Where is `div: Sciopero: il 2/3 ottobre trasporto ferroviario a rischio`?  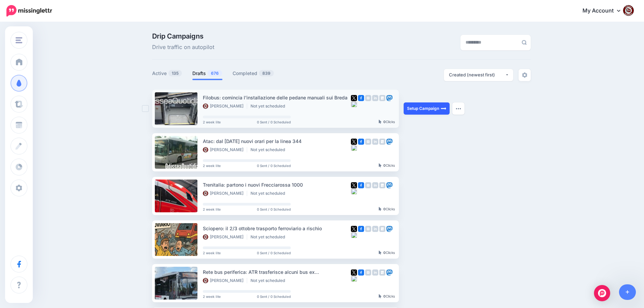 div: Sciopero: il 2/3 ottobre trasporto ferroviario a rischio is located at coordinates (277, 228).